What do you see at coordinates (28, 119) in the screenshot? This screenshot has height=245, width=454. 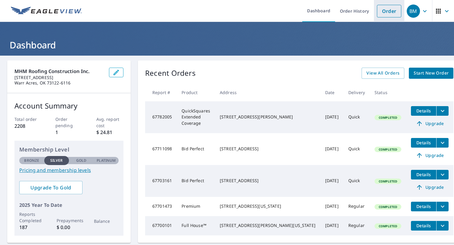 I see `p: Total order` at bounding box center [28, 119].